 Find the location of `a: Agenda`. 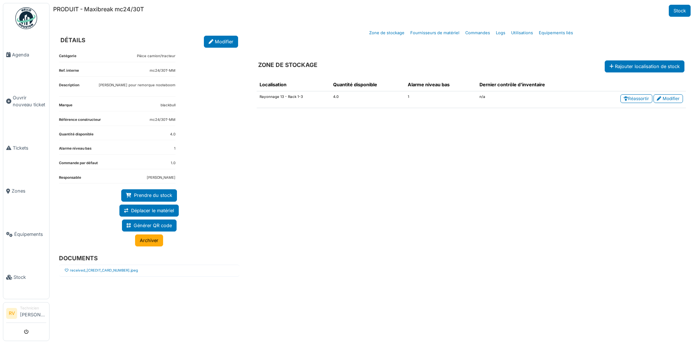

a: Agenda is located at coordinates (26, 55).